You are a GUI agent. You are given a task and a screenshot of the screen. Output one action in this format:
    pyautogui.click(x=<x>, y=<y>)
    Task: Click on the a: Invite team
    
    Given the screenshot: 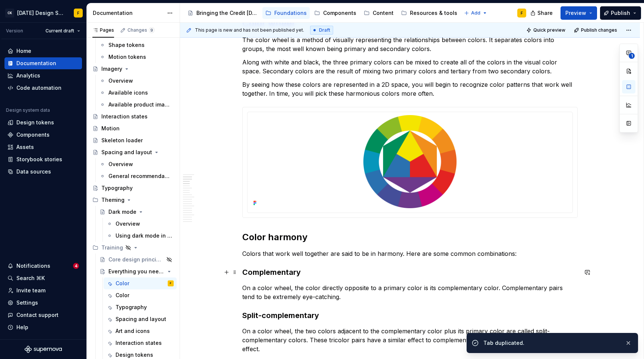 What is the action you would take?
    pyautogui.click(x=43, y=291)
    